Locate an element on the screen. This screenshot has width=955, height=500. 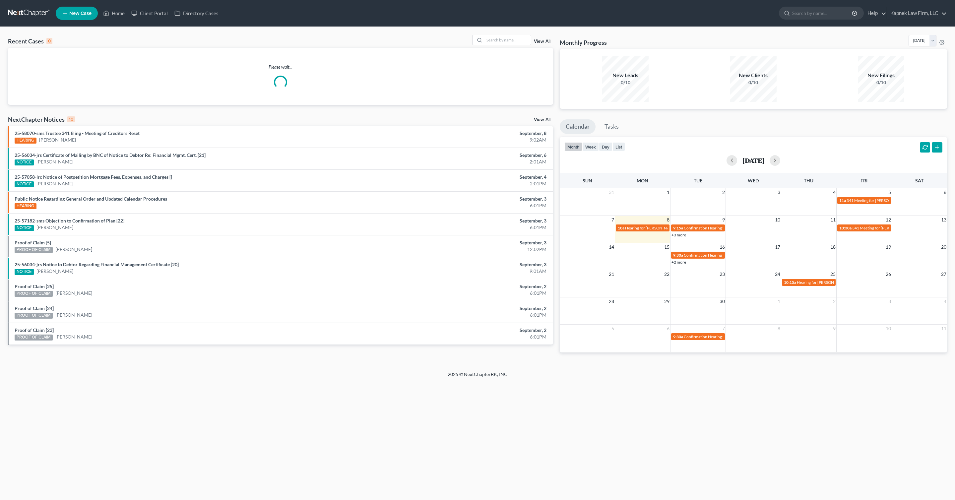
div: September, 8 is located at coordinates (460, 133).